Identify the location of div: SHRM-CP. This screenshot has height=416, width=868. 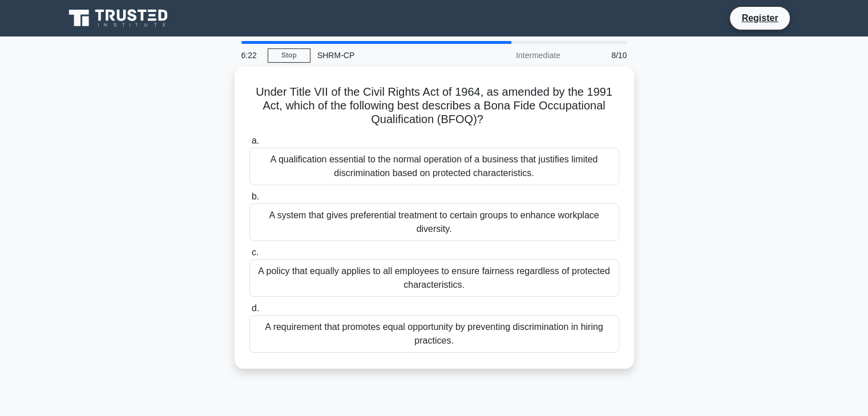
(389, 56).